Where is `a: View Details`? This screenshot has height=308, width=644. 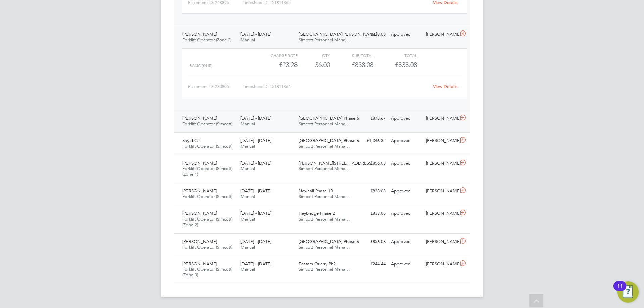
a: View Details is located at coordinates (445, 87).